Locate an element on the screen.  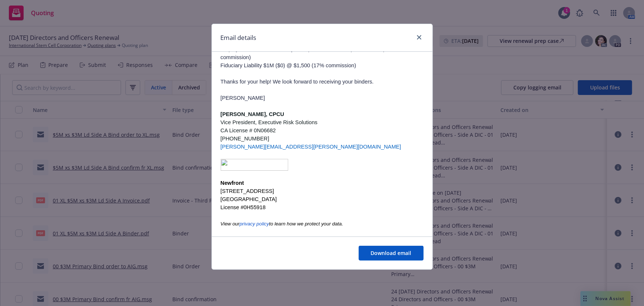
span: License #0H55918 is located at coordinates (243, 207).